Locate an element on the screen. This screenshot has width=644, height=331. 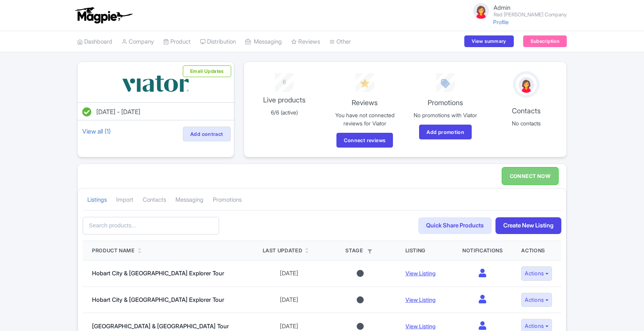
p: Reviews is located at coordinates (365, 102).